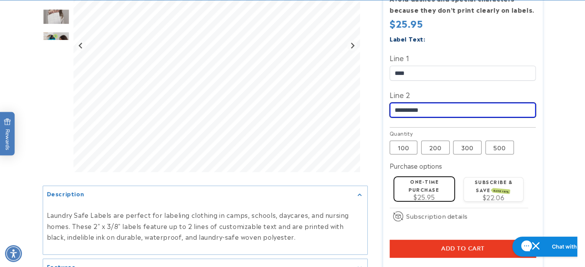 This screenshot has height=267, width=585. What do you see at coordinates (205, 226) in the screenshot?
I see `p: Laundry Safe Labels are perfect for labeling clothing in camps, schools, daycares, and nursing ho...` at bounding box center [205, 226].